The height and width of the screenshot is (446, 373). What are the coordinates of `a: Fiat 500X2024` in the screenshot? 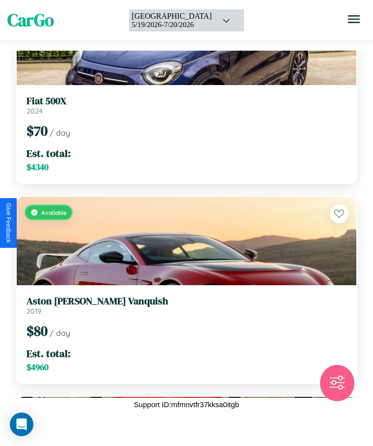 It's located at (187, 105).